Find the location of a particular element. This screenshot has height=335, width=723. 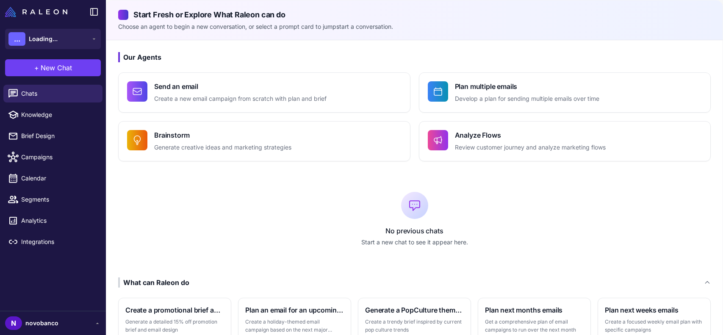

p: Review customer journey and analyze marketing flows is located at coordinates (530, 147).